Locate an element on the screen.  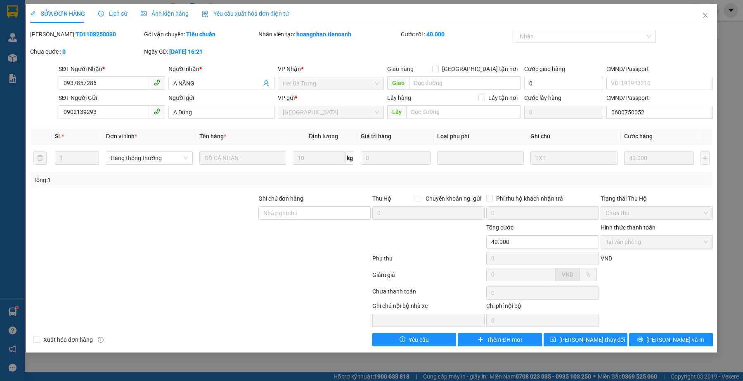
div: Chi phí nội bộ is located at coordinates (542, 307).